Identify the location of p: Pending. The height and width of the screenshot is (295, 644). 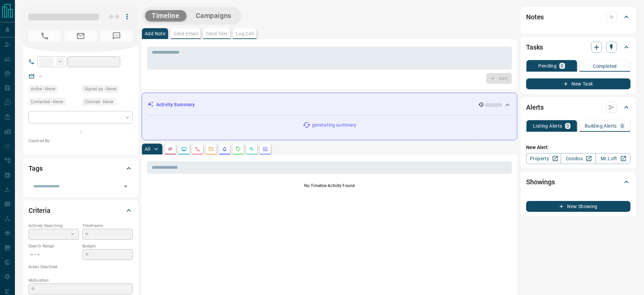
(548, 66).